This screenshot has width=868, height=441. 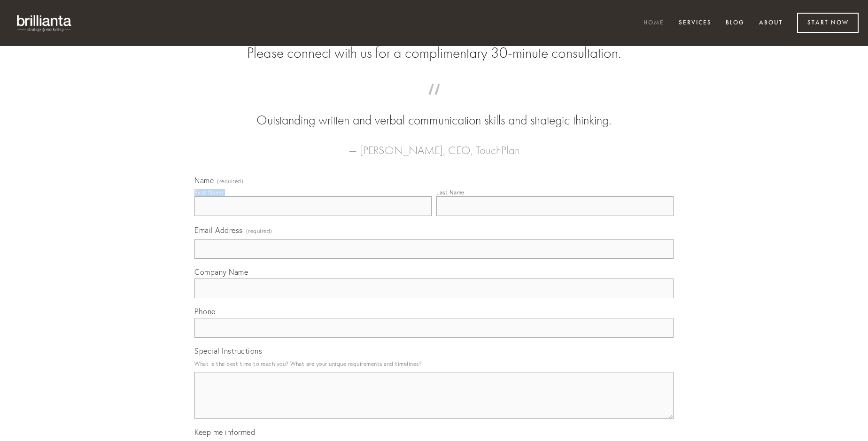 What do you see at coordinates (735, 23) in the screenshot?
I see `a: Blog` at bounding box center [735, 23].